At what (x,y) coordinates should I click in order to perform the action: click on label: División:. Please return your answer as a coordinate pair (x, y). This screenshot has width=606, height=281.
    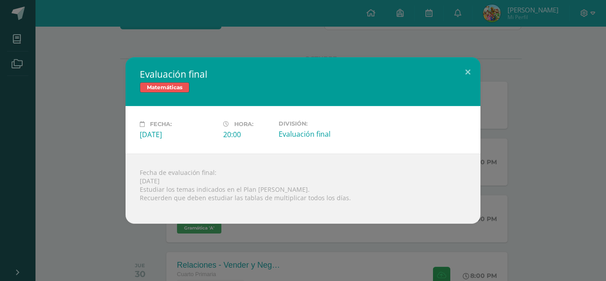
    Looking at the image, I should click on (317, 123).